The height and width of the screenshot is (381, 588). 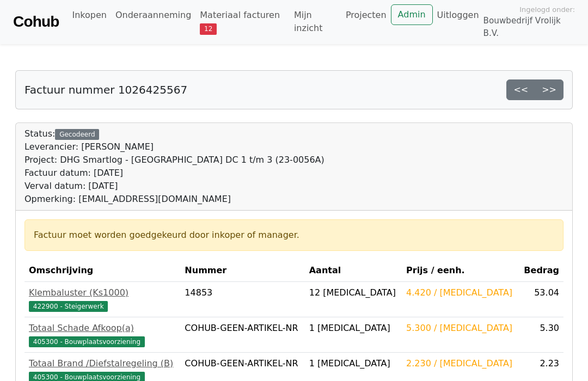 What do you see at coordinates (294, 236) in the screenshot?
I see `div: Factuur moet worden goedgekeurd door inkoper of manager.` at bounding box center [294, 236].